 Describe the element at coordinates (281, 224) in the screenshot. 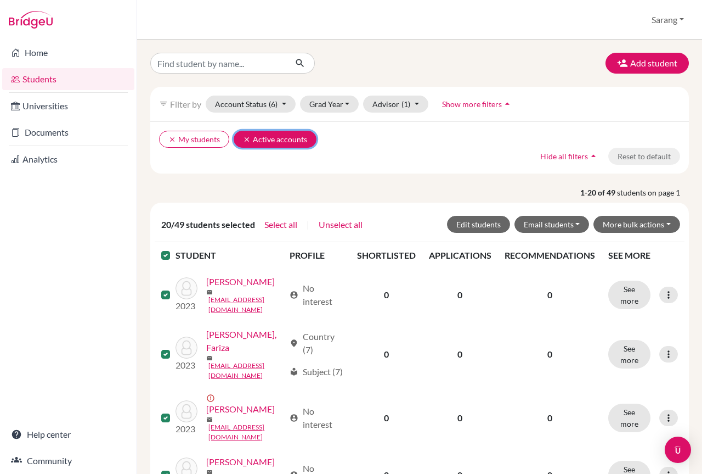

I see `button: Select all` at that location.